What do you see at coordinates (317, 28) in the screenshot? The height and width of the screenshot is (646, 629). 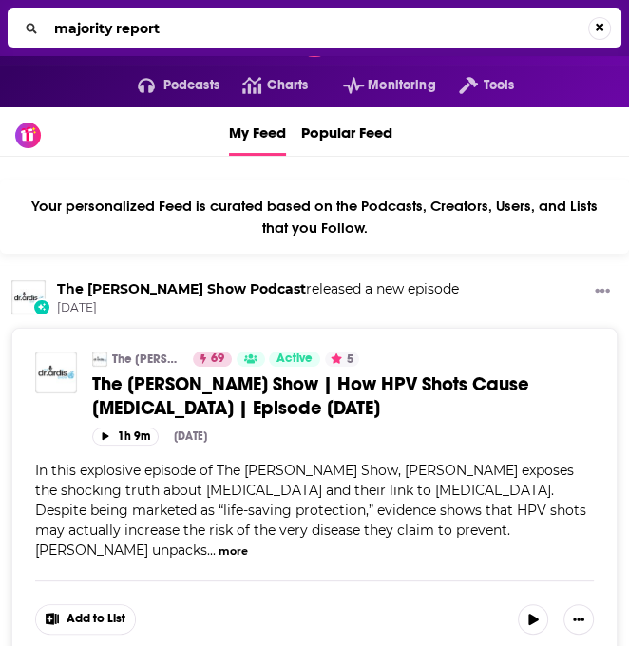 I see `input: Search...` at bounding box center [317, 28].